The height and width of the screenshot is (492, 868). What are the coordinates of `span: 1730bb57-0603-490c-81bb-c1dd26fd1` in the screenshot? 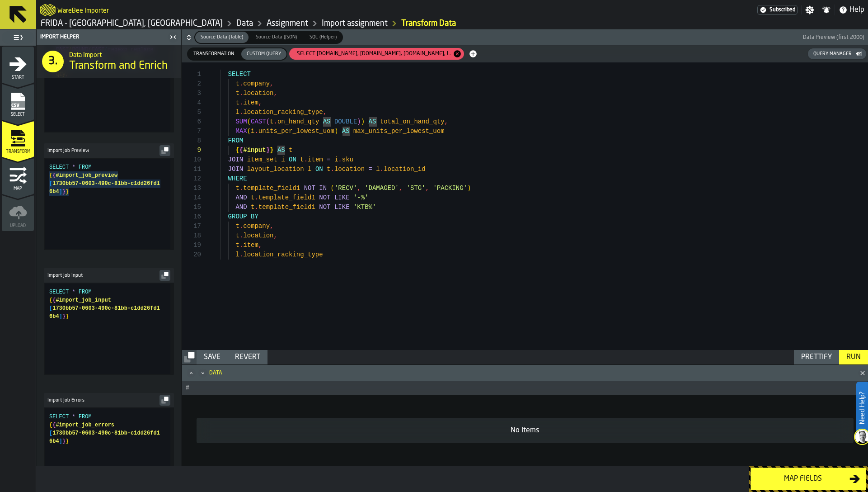 It's located at (106, 308).